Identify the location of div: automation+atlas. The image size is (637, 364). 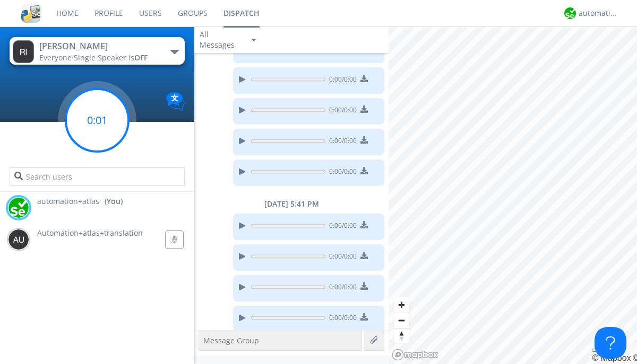
(598, 13).